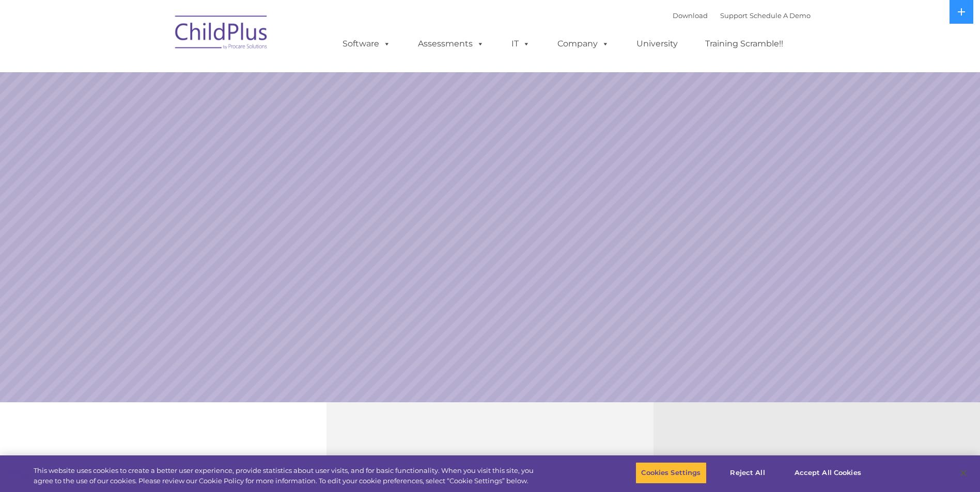  What do you see at coordinates (222, 34) in the screenshot?
I see `img: ChildPlus by Procare Solutions` at bounding box center [222, 34].